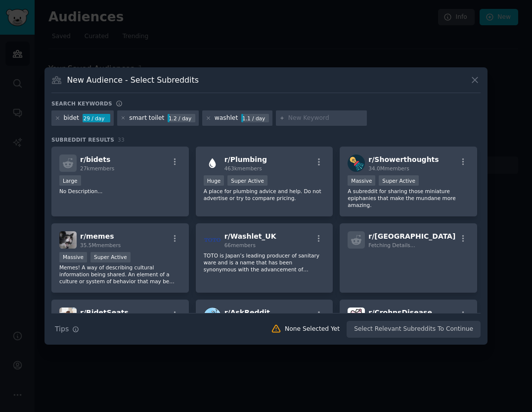 Image resolution: width=532 pixels, height=412 pixels. Describe the element at coordinates (120, 274) in the screenshot. I see `p: Memes! A way of describing cultural information being shared. An element of a culture or system o...` at that location.